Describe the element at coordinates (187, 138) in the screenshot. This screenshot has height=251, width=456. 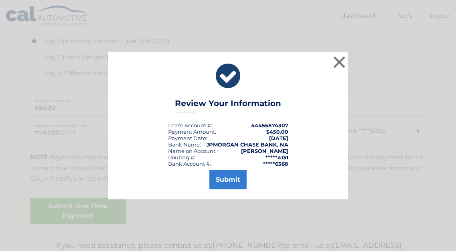
I see `span: Payment Date` at that location.